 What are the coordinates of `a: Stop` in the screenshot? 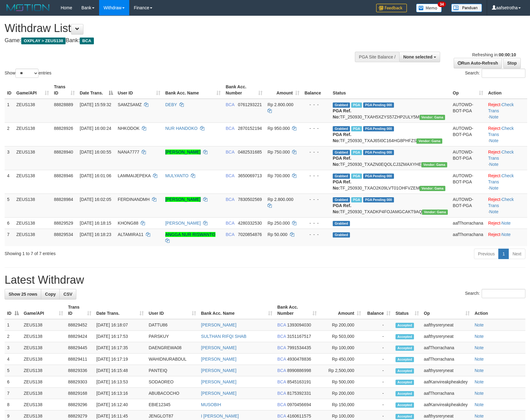 It's located at (512, 63).